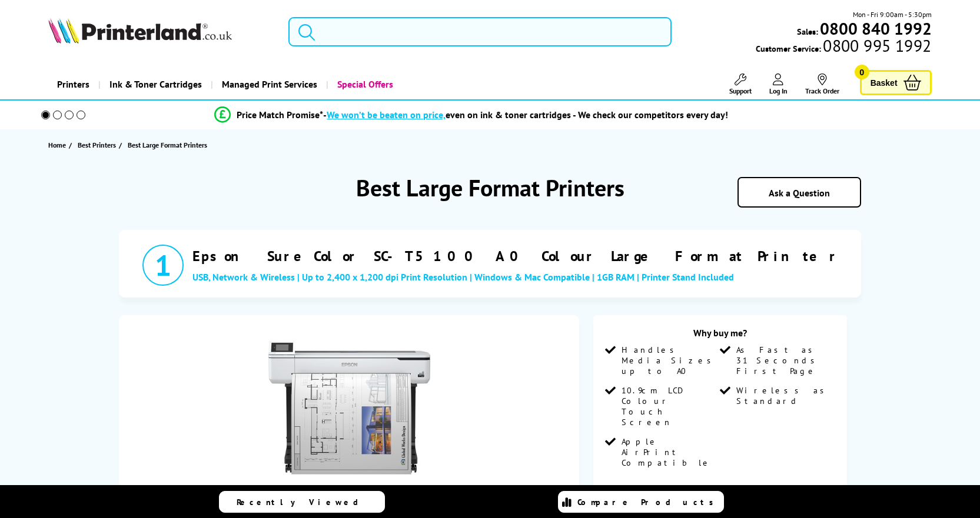 This screenshot has height=518, width=980. What do you see at coordinates (808, 487) in the screenshot?
I see `a: View more details` at bounding box center [808, 487].